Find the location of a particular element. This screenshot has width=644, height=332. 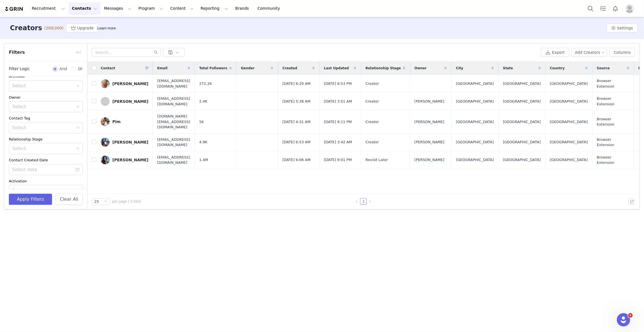

span: Relationship Stage is located at coordinates (383, 68).